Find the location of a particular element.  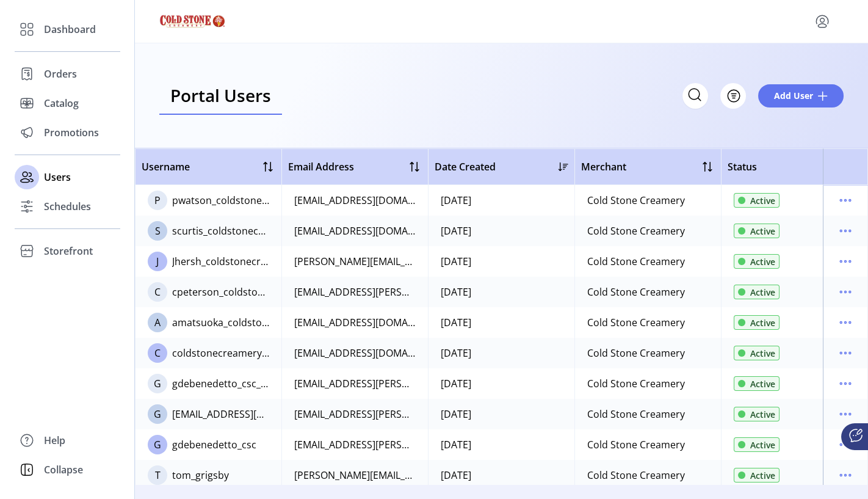

span: Orders is located at coordinates (60, 74).